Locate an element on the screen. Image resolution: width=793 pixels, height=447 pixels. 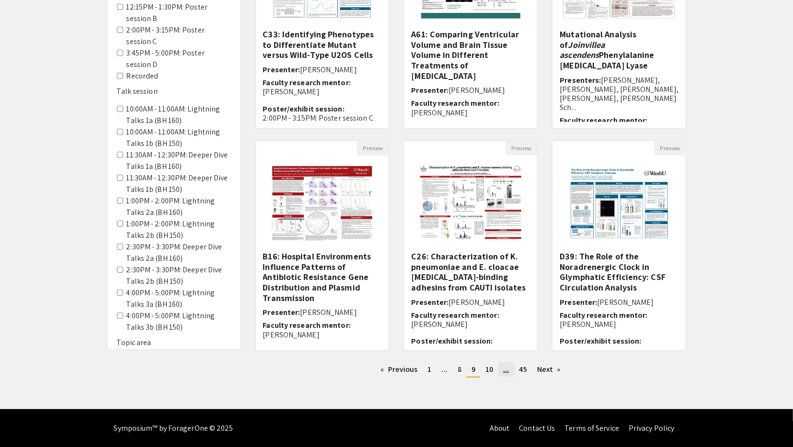
span: 45 is located at coordinates (523, 369).